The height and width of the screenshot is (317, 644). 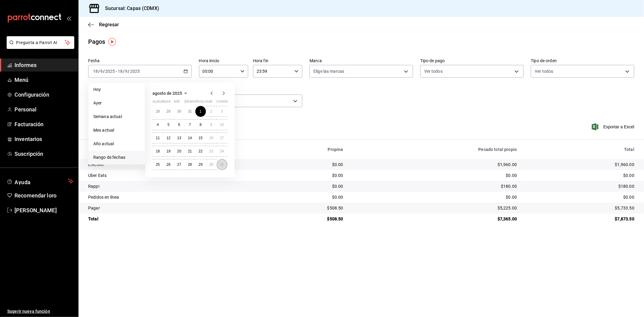 What do you see at coordinates (190, 151) in the screenshot?
I see `font: 21` at bounding box center [190, 151].